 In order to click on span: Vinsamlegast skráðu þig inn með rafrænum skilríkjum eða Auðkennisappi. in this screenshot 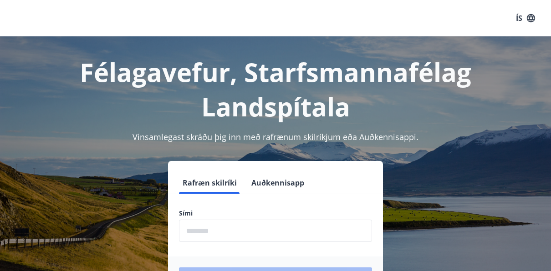, I will do `click(275, 137)`.